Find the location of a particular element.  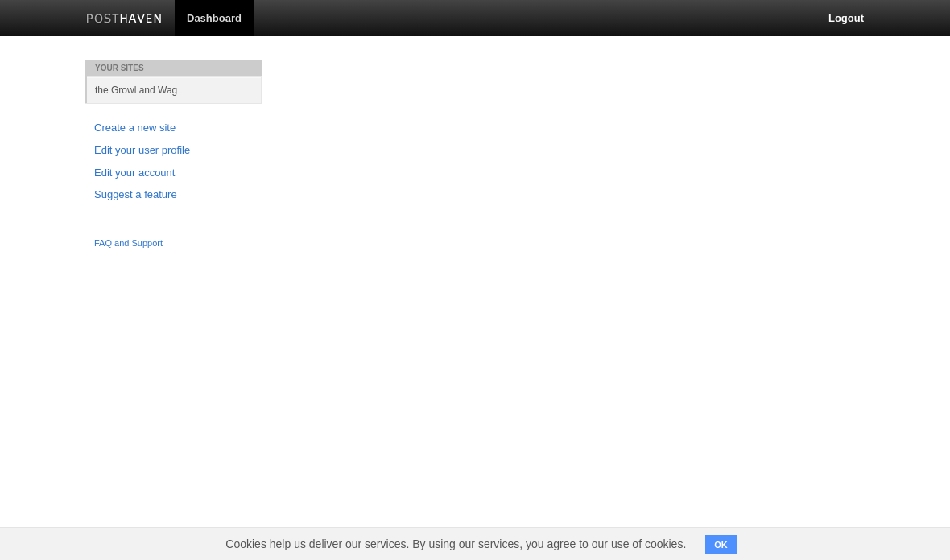

span: Cookies help us deliver our services. By using our services, you agree to our use of cookies. is located at coordinates (455, 544).